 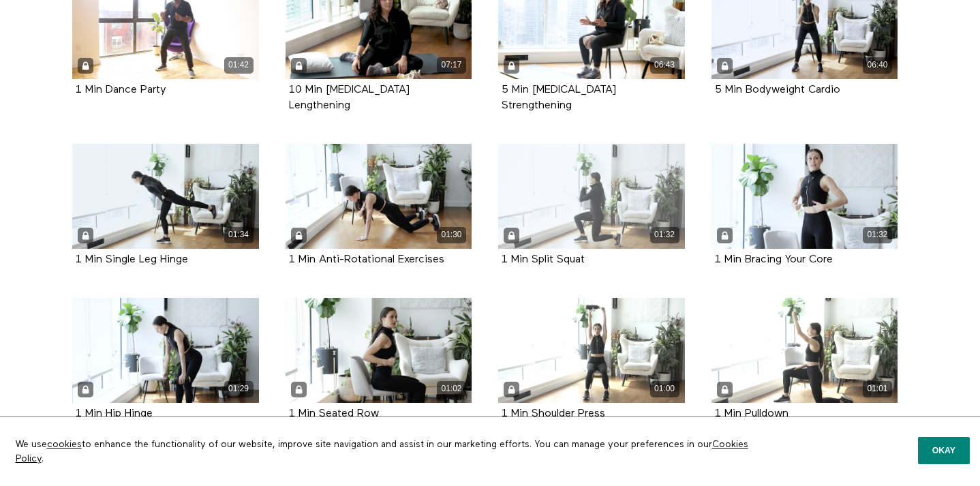 What do you see at coordinates (778, 90) in the screenshot?
I see `a: 5 Min Bodyweight Cardio` at bounding box center [778, 90].